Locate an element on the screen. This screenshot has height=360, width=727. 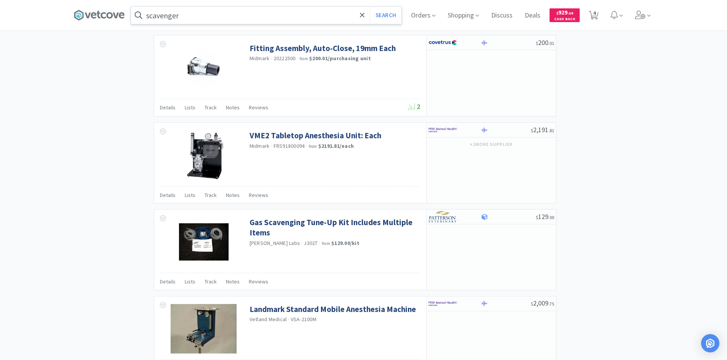
span: . 01 is located at coordinates (551, 43).